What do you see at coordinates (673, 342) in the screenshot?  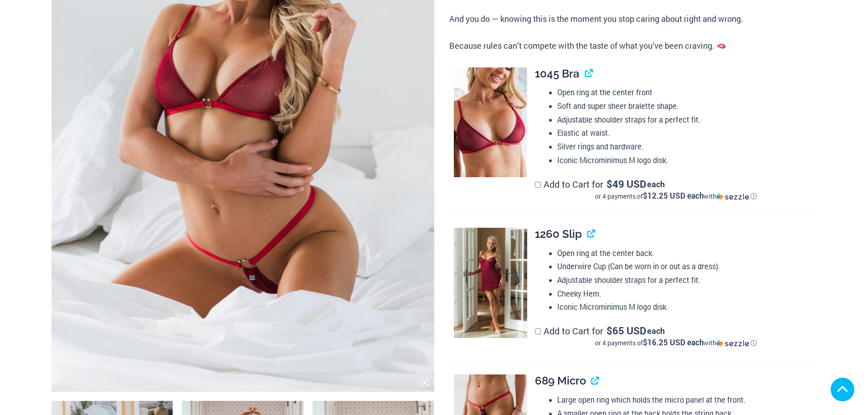 I see `span: $16.25 USD each` at bounding box center [673, 342].